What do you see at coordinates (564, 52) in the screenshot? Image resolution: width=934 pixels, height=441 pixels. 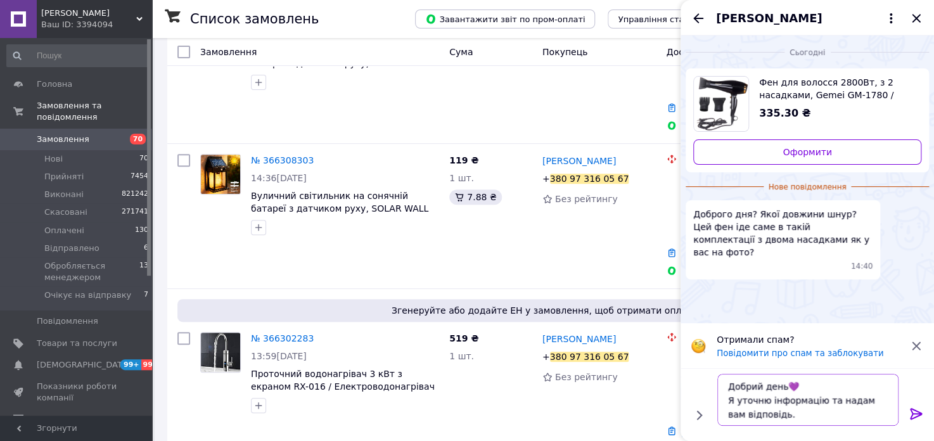 I see `span: Покупець` at bounding box center [564, 52].